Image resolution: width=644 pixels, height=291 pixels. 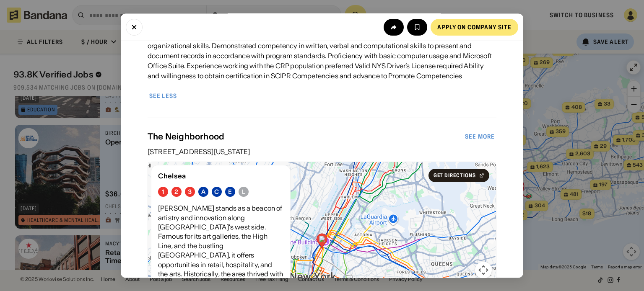 What do you see at coordinates (244, 192) in the screenshot?
I see `div: L` at bounding box center [244, 192].